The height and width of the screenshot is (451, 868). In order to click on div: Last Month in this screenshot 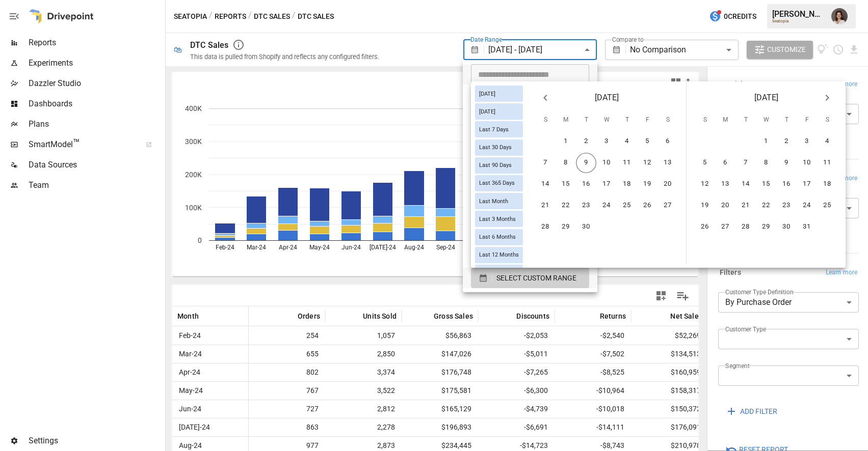, I will do `click(499, 201)`.